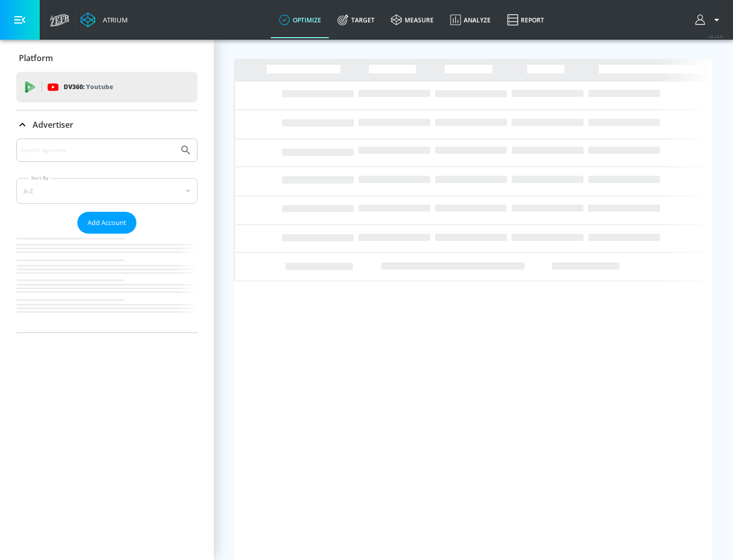  Describe the element at coordinates (356, 20) in the screenshot. I see `a: Target` at that location.